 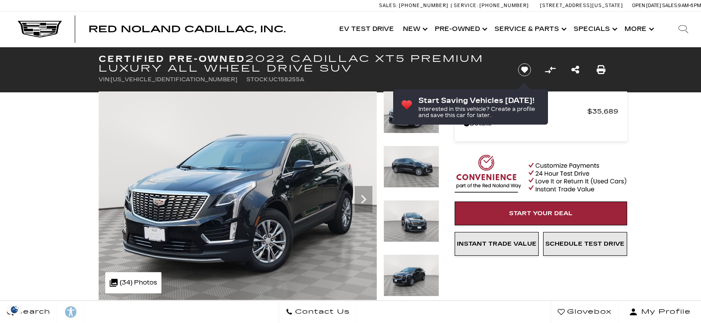 What do you see at coordinates (664, 312) in the screenshot?
I see `span: My Profile` at bounding box center [664, 312].